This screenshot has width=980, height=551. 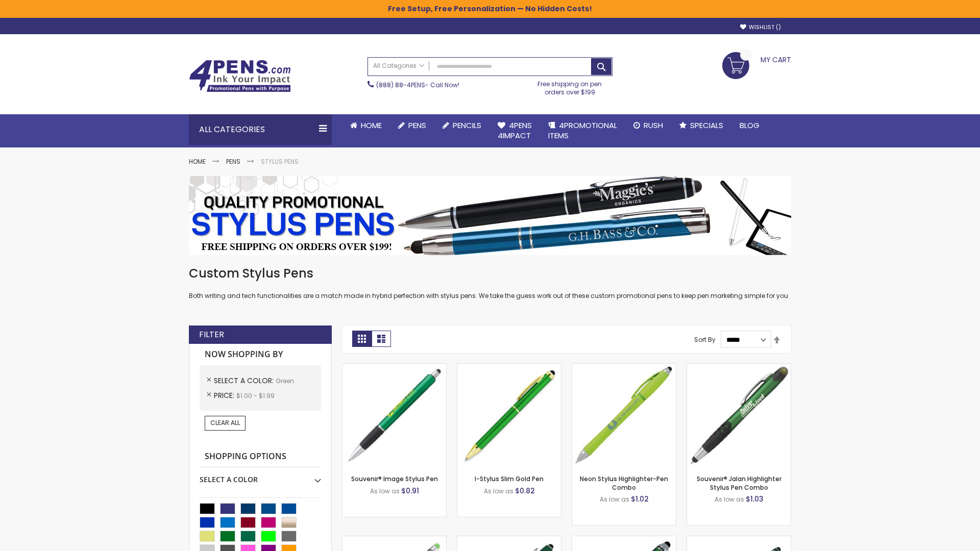 What do you see at coordinates (624, 367) in the screenshot?
I see `a: Neon Stylus Highlighter-Pen Combo-Green` at bounding box center [624, 367].